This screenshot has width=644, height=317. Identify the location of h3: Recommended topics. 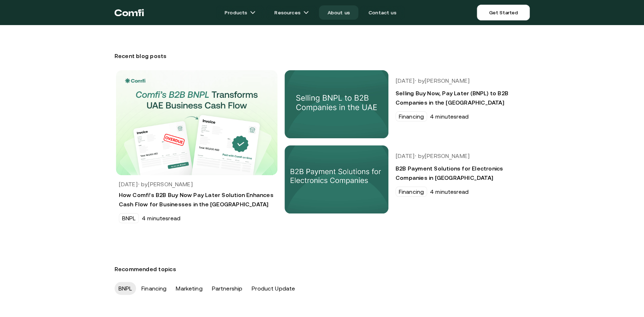
(322, 269).